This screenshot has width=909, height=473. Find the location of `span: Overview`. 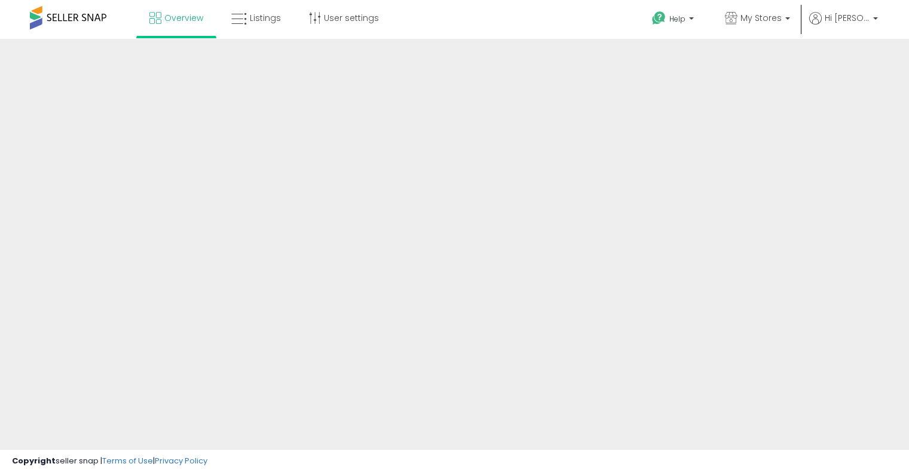

span: Overview is located at coordinates (183, 18).